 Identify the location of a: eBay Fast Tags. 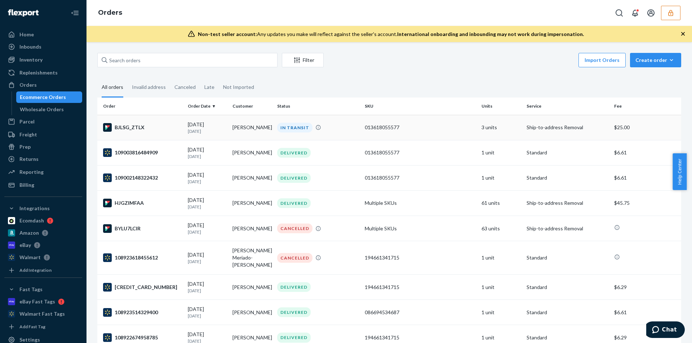
(43, 302).